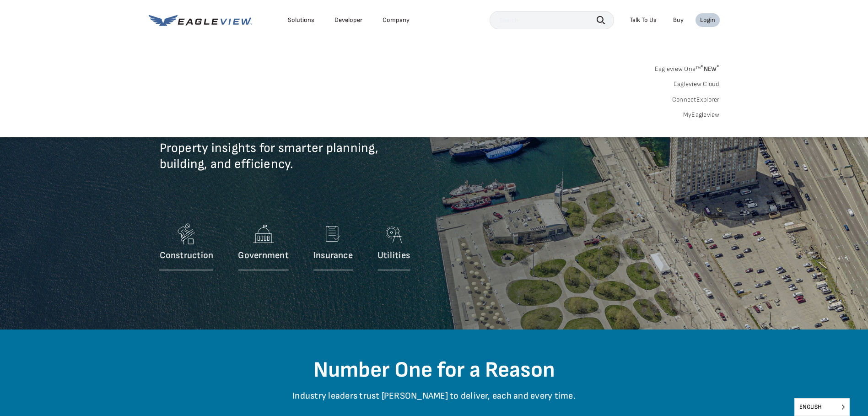 Image resolution: width=868 pixels, height=416 pixels. I want to click on a: Eagleview Cloud, so click(696, 84).